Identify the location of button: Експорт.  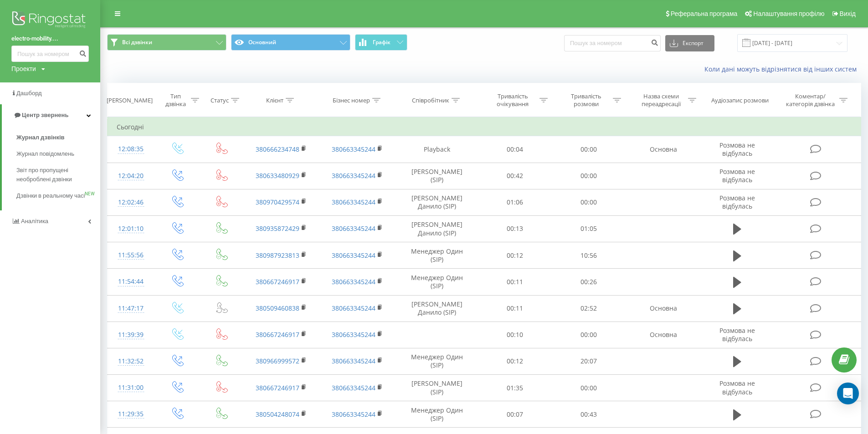
(690, 43).